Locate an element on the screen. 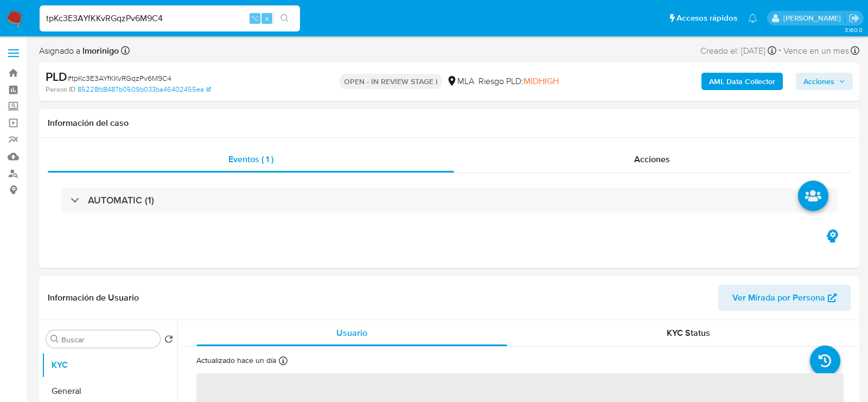 The image size is (868, 402). b: lmorinigo is located at coordinates (99, 50).